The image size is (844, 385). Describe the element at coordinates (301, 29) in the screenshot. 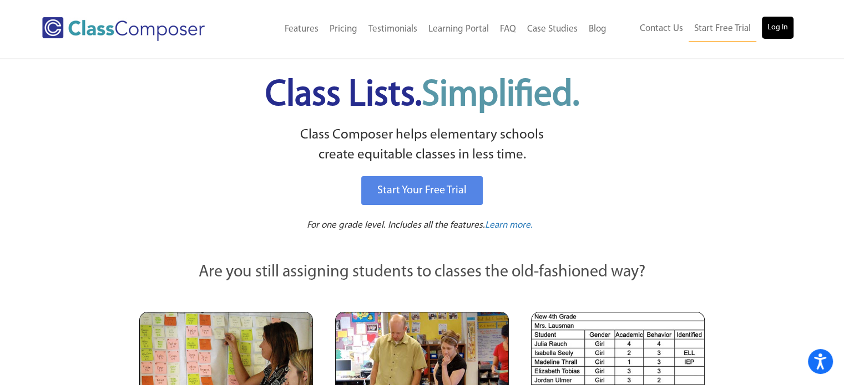

I see `a: Features` at that location.